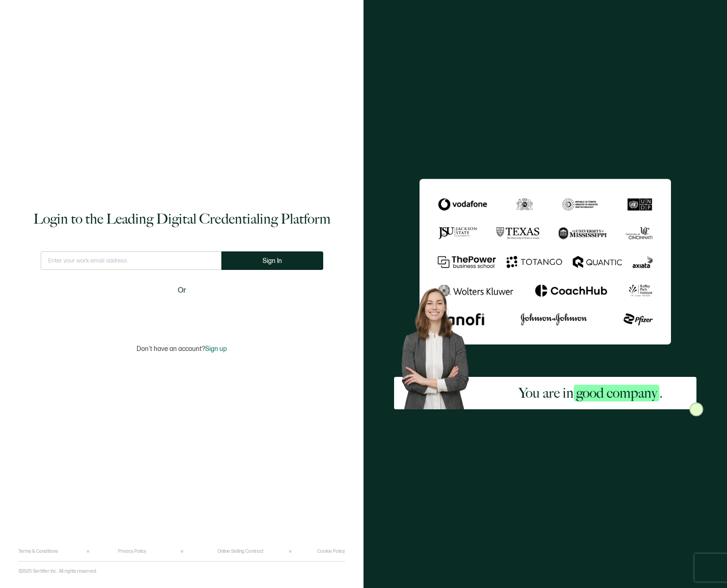 The height and width of the screenshot is (588, 727). Describe the element at coordinates (182, 219) in the screenshot. I see `h1: Login to the Leading Digital Credentialing Platform` at that location.